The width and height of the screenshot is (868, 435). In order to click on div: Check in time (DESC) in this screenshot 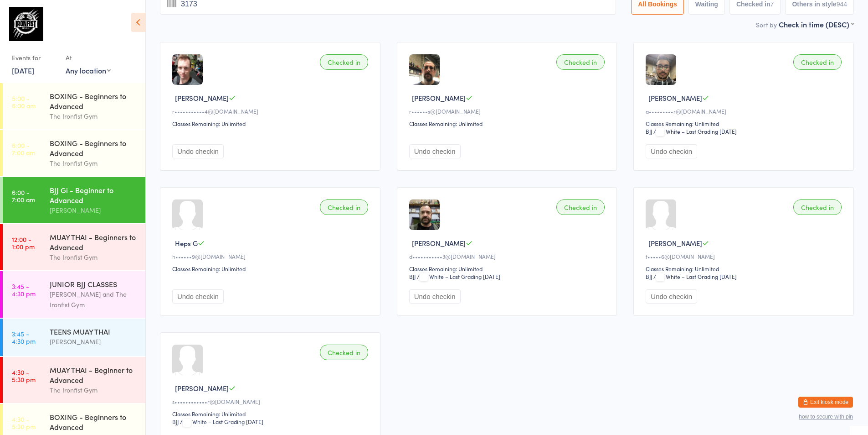, I will do `click(816, 24)`.